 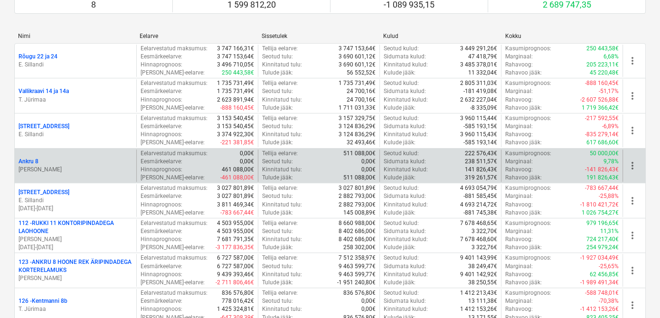 What do you see at coordinates (235, 56) in the screenshot?
I see `p: 3 747 153,64€` at bounding box center [235, 56].